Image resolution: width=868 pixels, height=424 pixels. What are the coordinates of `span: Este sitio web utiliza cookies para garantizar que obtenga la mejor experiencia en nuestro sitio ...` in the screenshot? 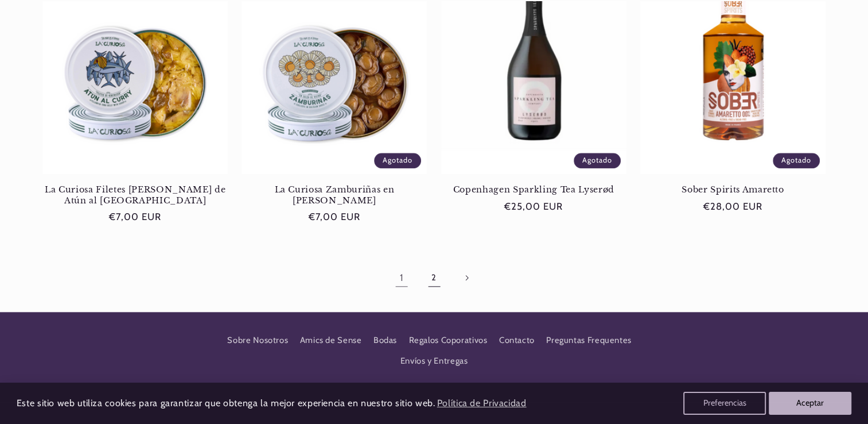 It's located at (227, 402).